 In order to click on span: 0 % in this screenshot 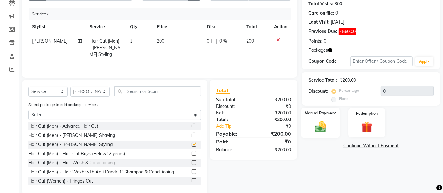, I will do `click(223, 41)`.